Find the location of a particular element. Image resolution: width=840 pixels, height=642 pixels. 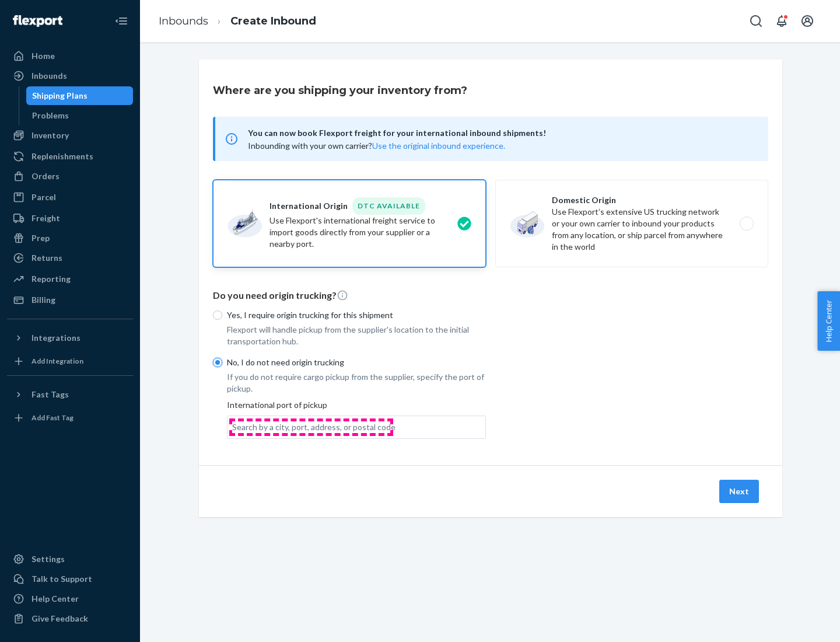

a: Shipping Plans is located at coordinates (80, 96).